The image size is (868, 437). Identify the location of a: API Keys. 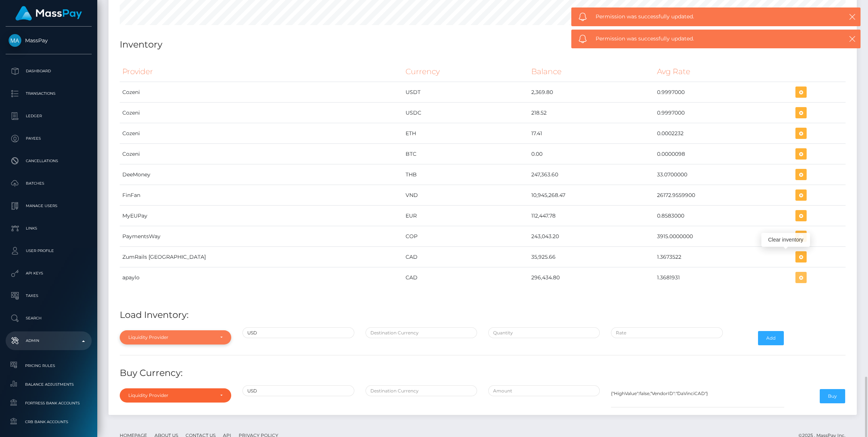
(48, 273).